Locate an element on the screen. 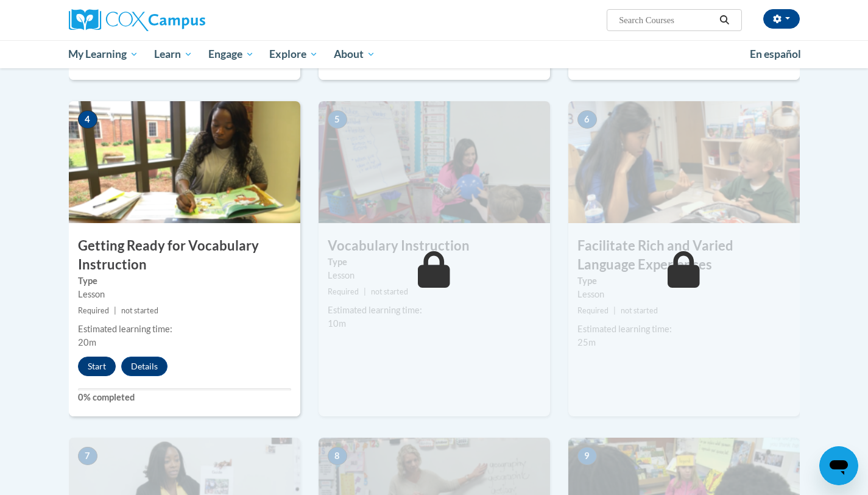  span: About is located at coordinates (355, 54).